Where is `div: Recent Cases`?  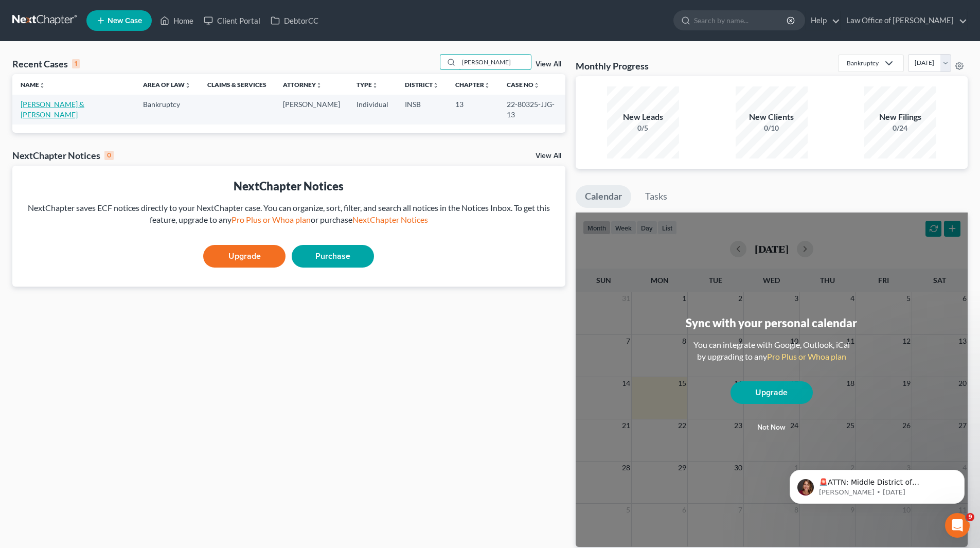
div: Recent Cases is located at coordinates (46, 64).